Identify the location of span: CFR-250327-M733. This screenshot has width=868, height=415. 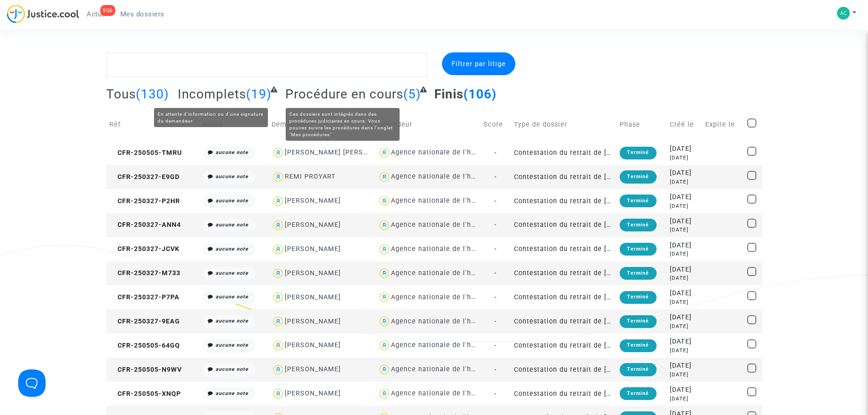
(145, 273).